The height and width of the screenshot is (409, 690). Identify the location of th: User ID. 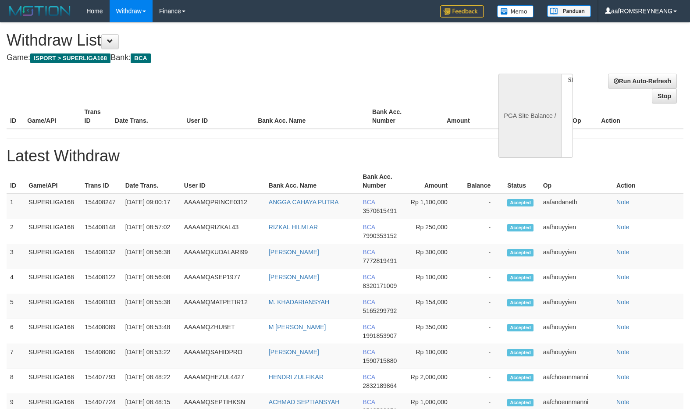
(218, 116).